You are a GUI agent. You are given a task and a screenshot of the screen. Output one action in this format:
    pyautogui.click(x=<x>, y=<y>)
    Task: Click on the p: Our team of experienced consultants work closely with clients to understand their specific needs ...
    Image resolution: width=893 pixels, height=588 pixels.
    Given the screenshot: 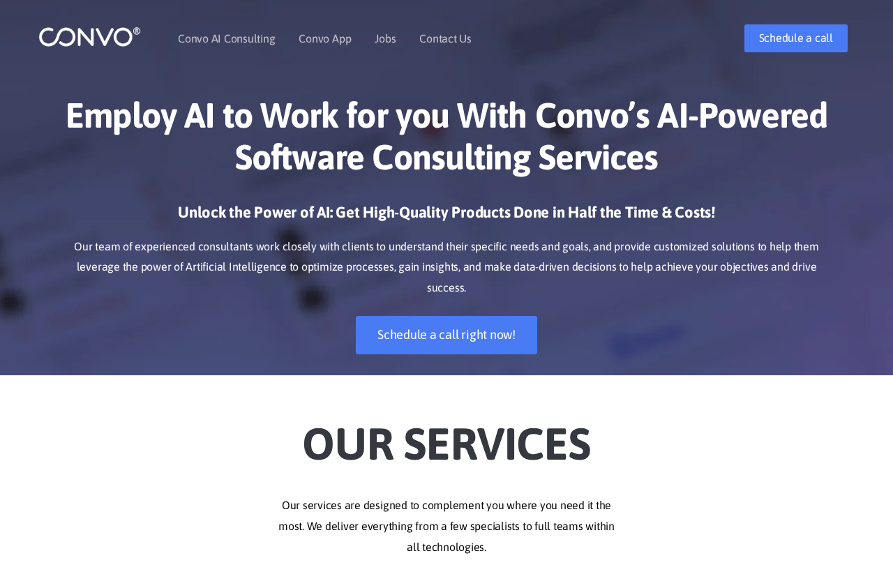 What is the action you would take?
    pyautogui.click(x=447, y=268)
    